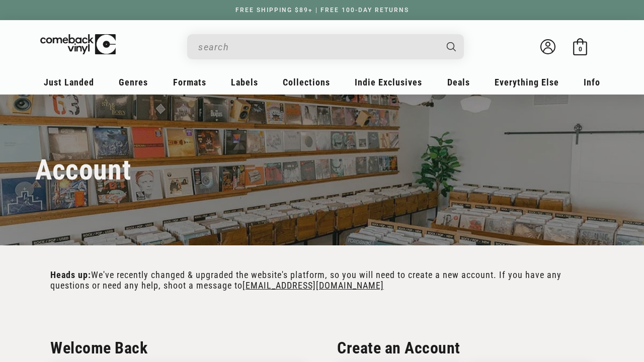 The height and width of the screenshot is (362, 644). Describe the element at coordinates (465, 348) in the screenshot. I see `h2: Create an Account` at that location.